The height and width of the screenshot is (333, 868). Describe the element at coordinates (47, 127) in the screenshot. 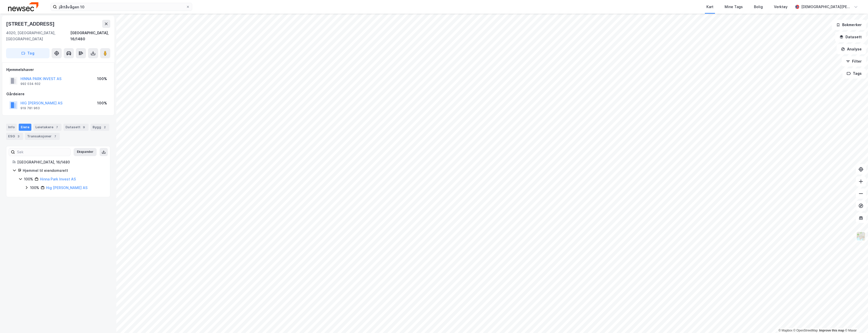

I see `div: Leietakere` at that location.